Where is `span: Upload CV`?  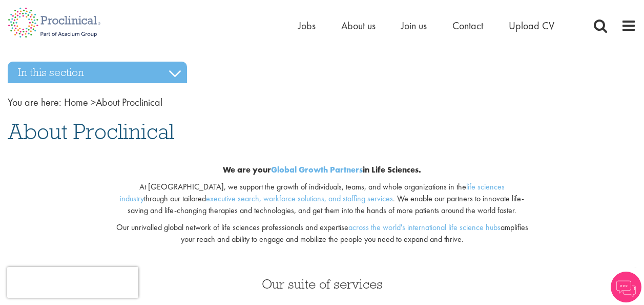 span: Upload CV is located at coordinates (531, 25).